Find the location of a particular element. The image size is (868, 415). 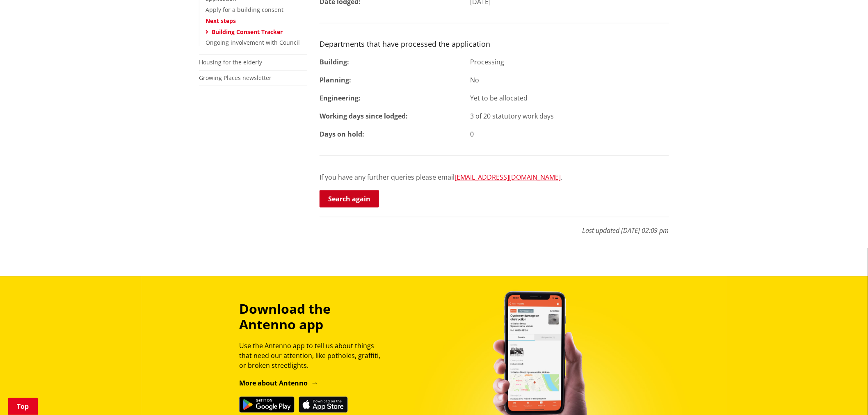

div: 3 of 20 statutory work days is located at coordinates (569, 116).